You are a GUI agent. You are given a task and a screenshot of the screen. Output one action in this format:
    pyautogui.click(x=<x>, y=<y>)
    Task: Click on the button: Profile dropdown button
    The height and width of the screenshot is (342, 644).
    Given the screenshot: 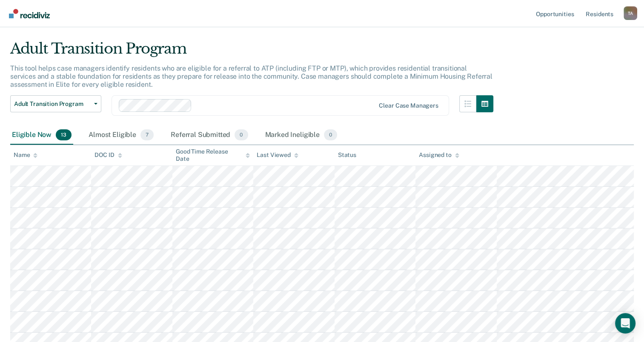 What is the action you would take?
    pyautogui.click(x=630, y=13)
    